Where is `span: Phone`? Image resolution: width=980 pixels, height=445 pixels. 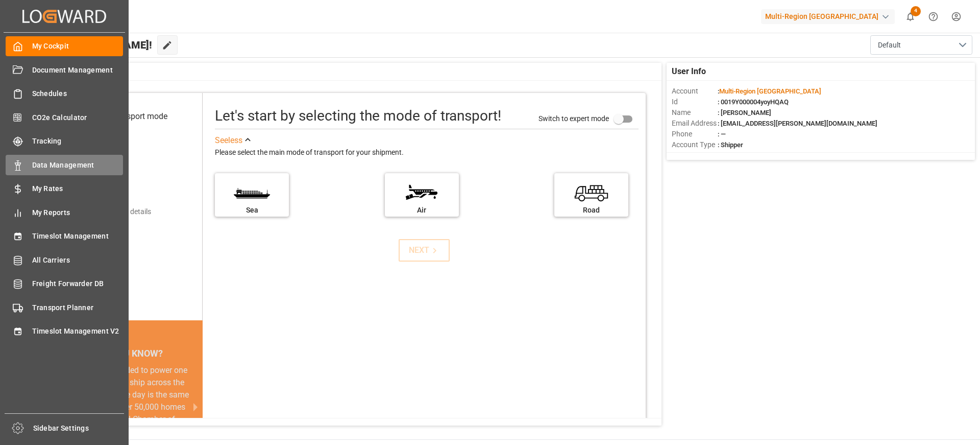 span: Phone is located at coordinates (695, 134).